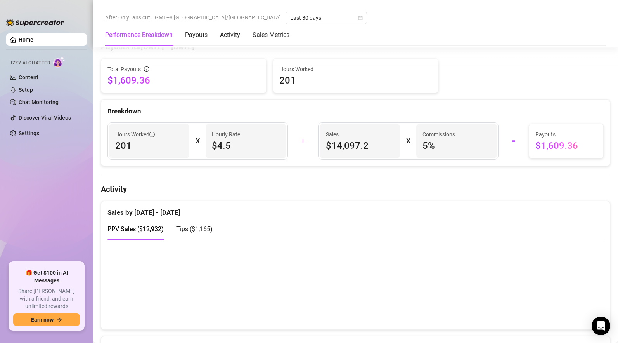 The height and width of the screenshot is (343, 618). I want to click on span: Tips ( $1,165 ), so click(194, 229).